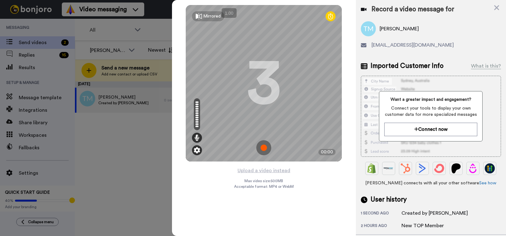 The width and height of the screenshot is (506, 236). Describe the element at coordinates (431, 99) in the screenshot. I see `span: Want a greater impact and engagement?` at that location.